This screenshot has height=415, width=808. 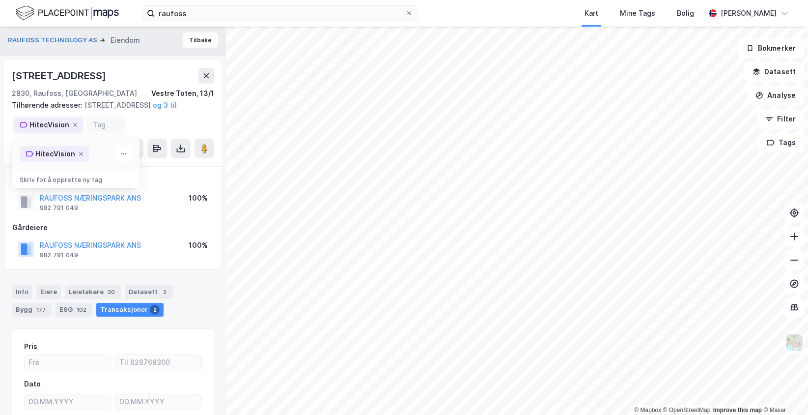 I want to click on div: 102, so click(x=82, y=310).